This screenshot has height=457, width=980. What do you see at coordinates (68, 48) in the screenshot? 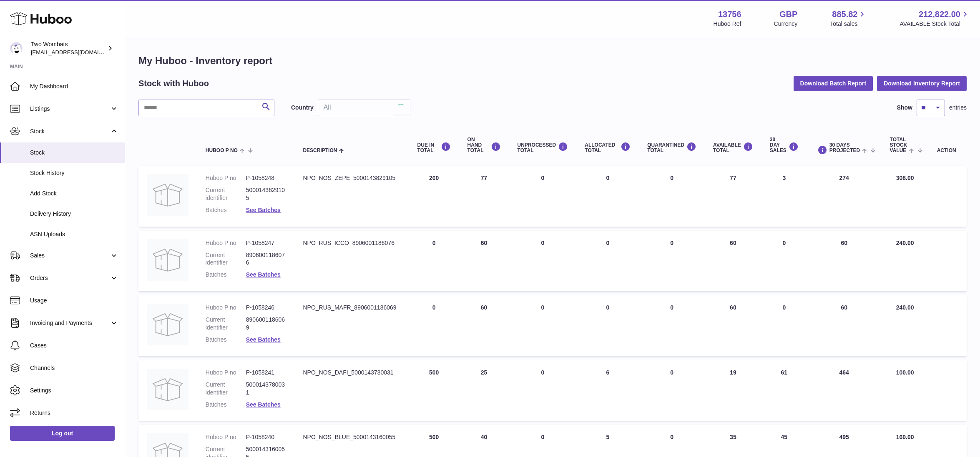
I see `div: Two Wombats` at bounding box center [68, 48].